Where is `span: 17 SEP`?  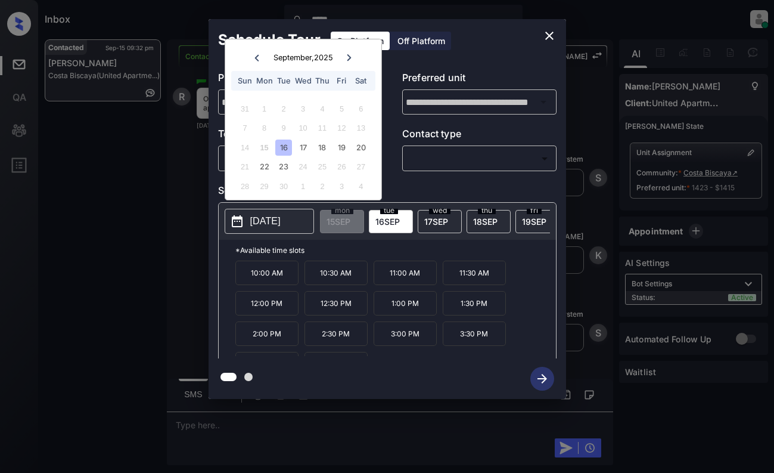
span: 17 SEP is located at coordinates (436, 221).